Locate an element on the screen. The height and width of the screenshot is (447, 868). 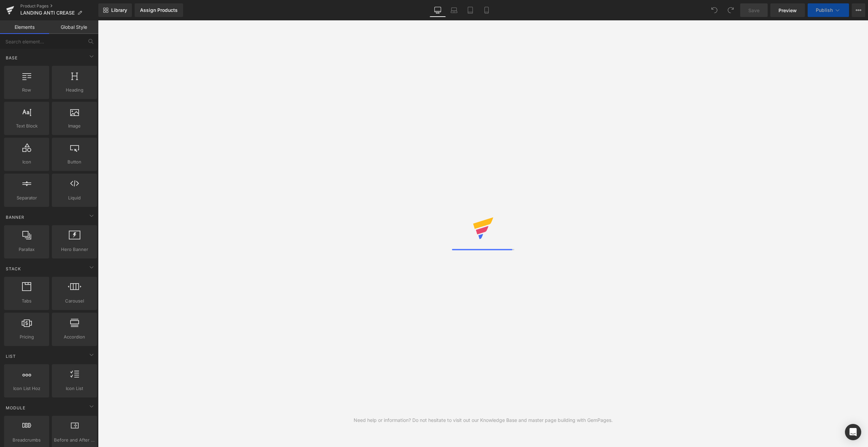
a: Product Pages is located at coordinates (59, 7).